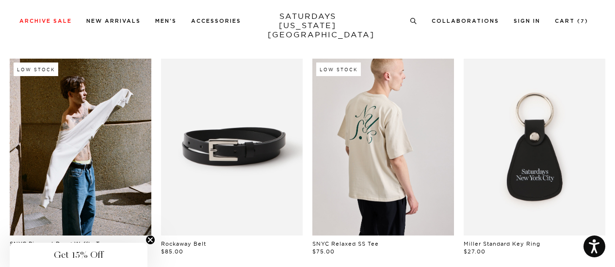 The image size is (615, 267). I want to click on small: 7, so click(583, 21).